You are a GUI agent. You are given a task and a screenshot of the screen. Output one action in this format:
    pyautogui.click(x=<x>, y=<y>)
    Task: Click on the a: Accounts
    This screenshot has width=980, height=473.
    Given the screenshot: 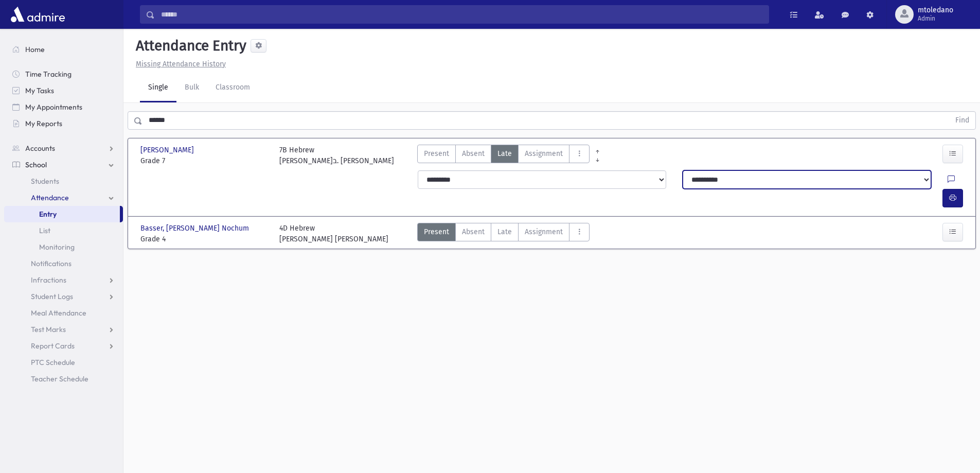 What is the action you would take?
    pyautogui.click(x=63, y=148)
    